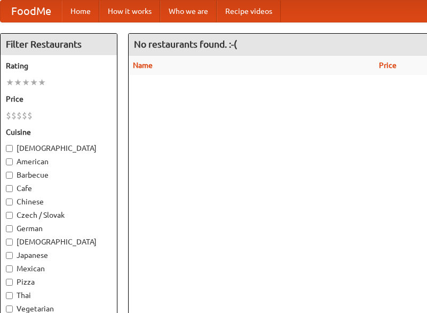 Image resolution: width=427 pixels, height=313 pixels. I want to click on h4: Filter Restaurants, so click(59, 44).